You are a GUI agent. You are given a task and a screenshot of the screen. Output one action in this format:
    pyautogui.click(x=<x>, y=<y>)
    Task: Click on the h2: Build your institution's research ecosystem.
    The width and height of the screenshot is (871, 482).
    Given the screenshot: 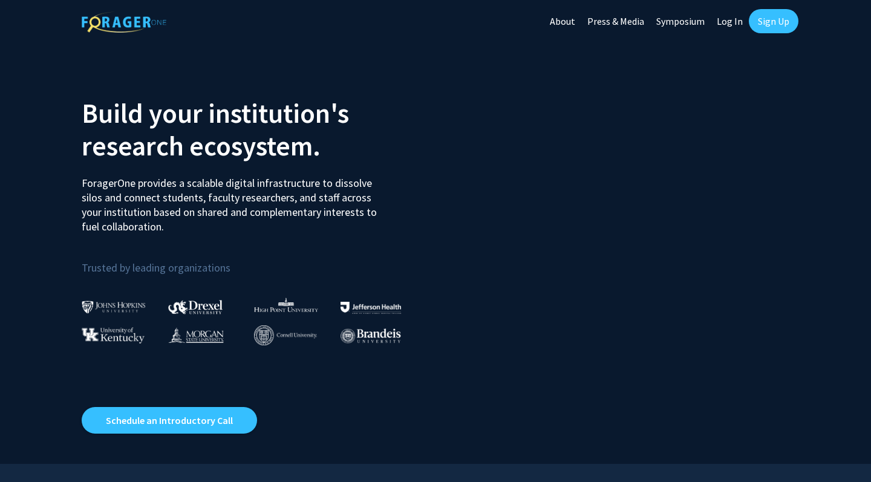 What is the action you would take?
    pyautogui.click(x=254, y=129)
    